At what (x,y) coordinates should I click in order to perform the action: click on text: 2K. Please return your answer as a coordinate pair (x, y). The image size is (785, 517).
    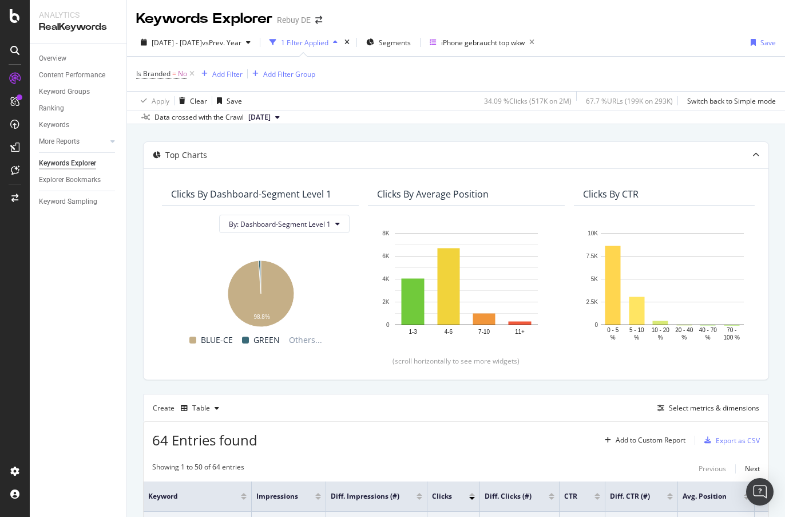
    Looking at the image, I should click on (386, 301).